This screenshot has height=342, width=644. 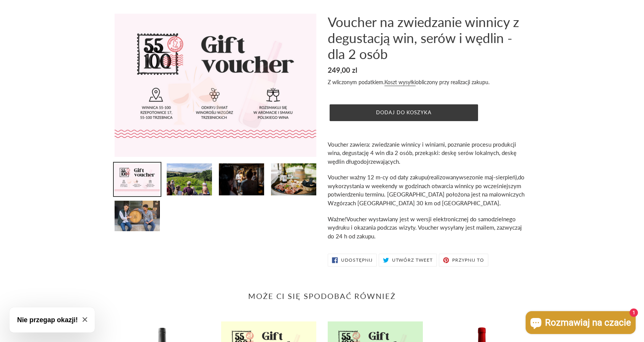 What do you see at coordinates (322, 296) in the screenshot?
I see `h2: Może Ci się spodobać również` at bounding box center [322, 296].